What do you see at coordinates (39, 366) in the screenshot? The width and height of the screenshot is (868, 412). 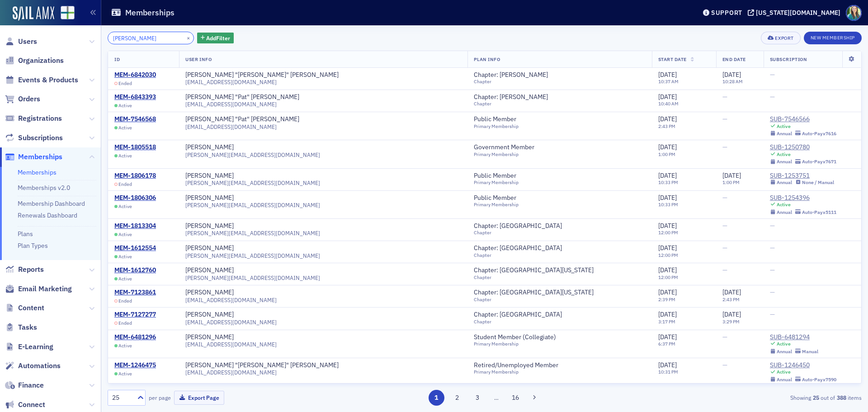 I see `span: Automations` at bounding box center [39, 366].